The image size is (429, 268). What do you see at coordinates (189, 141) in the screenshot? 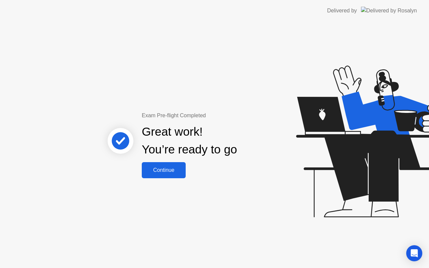
I see `div: Great work! You’re ready to go` at bounding box center [189, 141].